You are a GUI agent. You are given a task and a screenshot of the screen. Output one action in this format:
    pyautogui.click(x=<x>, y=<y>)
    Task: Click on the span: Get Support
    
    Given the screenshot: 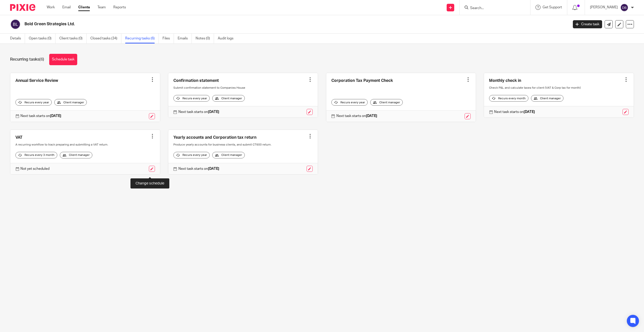 What is the action you would take?
    pyautogui.click(x=552, y=8)
    